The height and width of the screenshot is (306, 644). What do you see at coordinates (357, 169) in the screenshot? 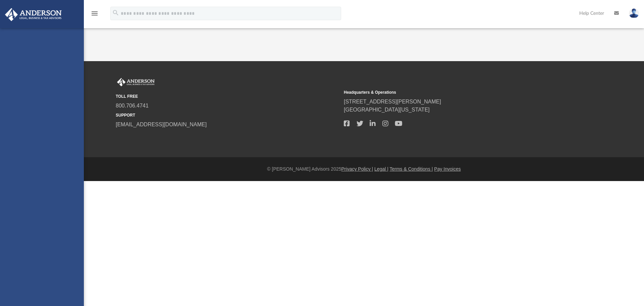
I see `a: Privacy Policy |` at bounding box center [357, 169].